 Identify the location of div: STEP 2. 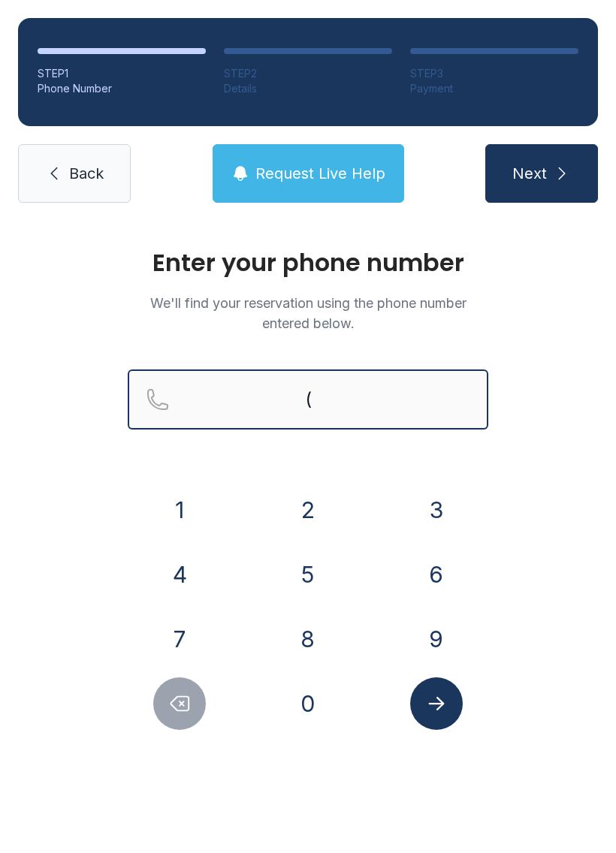
(308, 74).